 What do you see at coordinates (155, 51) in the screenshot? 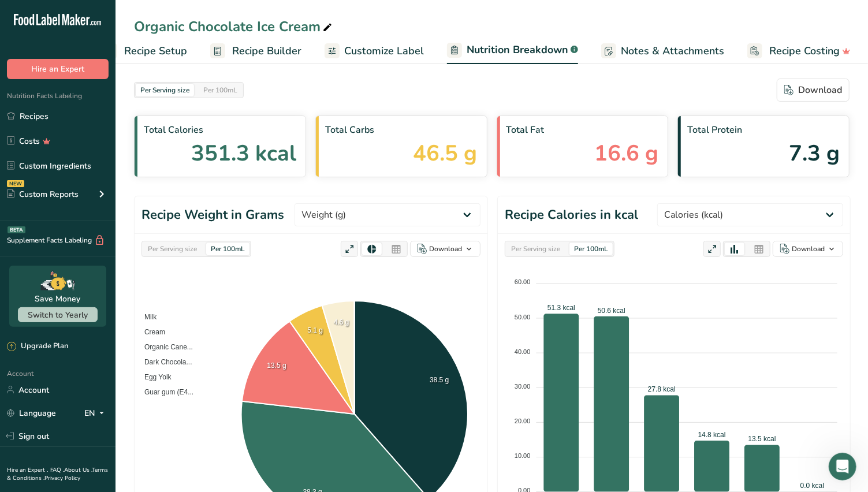
I see `span: Recipe Setup` at bounding box center [155, 51].